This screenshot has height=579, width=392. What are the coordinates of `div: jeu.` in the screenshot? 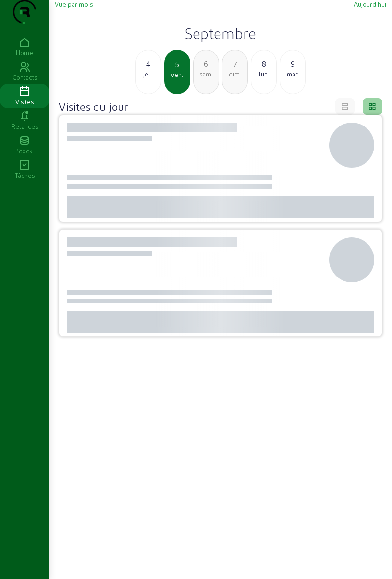 It's located at (148, 74).